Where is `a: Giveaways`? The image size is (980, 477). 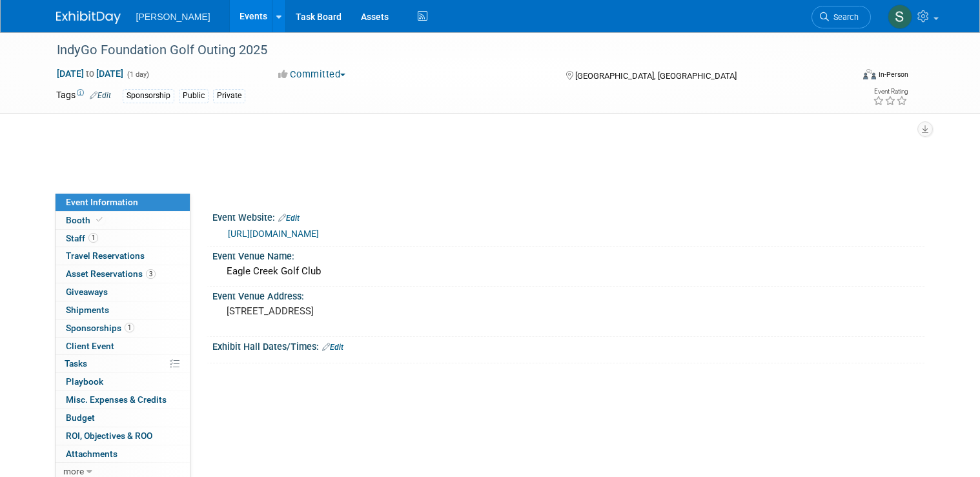
a: Giveaways is located at coordinates (123, 291).